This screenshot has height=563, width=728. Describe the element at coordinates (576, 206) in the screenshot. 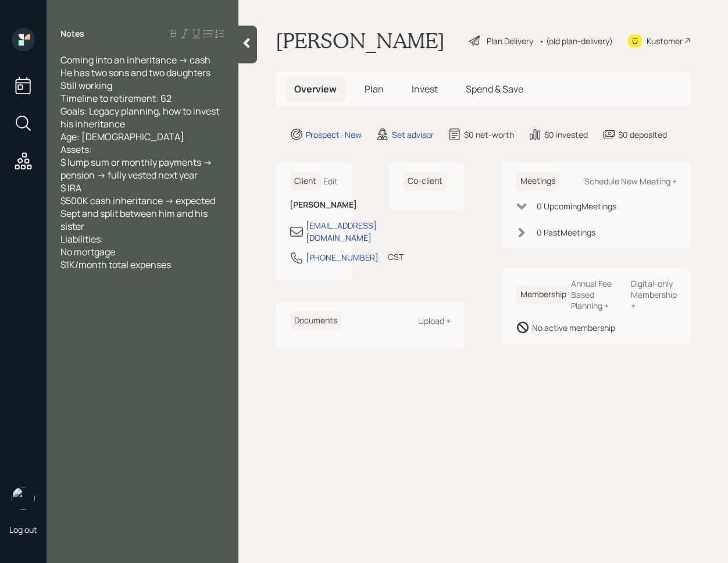

I see `div: 0 Upcoming Meeting s` at that location.